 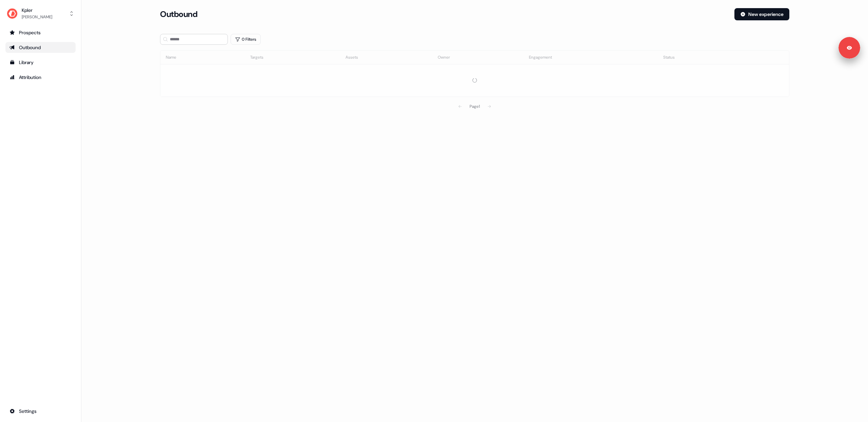 What do you see at coordinates (762, 14) in the screenshot?
I see `button: New experience` at bounding box center [762, 14].